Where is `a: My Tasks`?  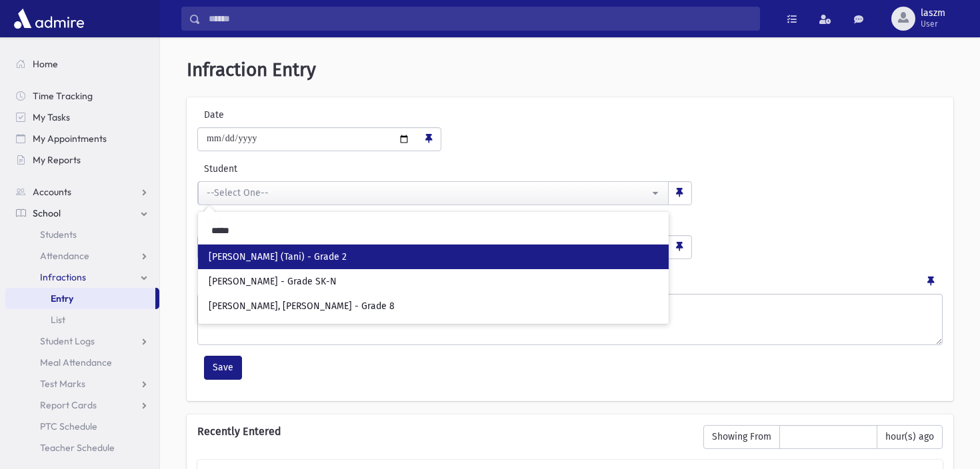 a: My Tasks is located at coordinates (82, 117).